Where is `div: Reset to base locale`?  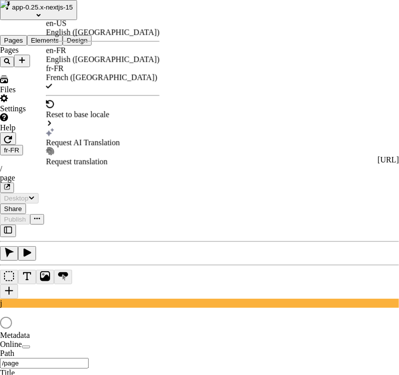
div: Reset to base locale is located at coordinates (103, 115).